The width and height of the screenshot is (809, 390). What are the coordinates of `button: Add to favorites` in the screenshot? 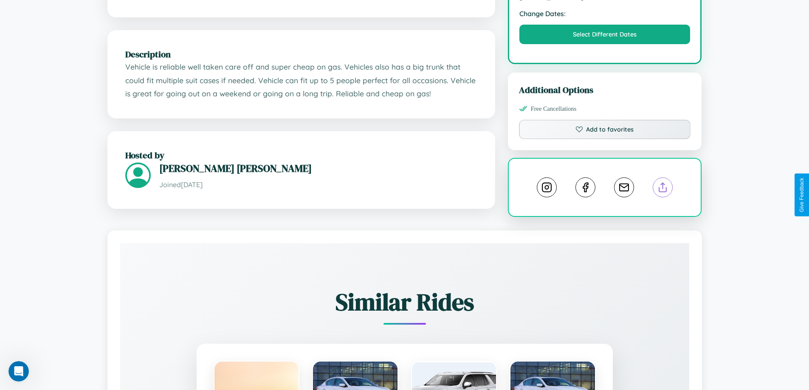 It's located at (604, 129).